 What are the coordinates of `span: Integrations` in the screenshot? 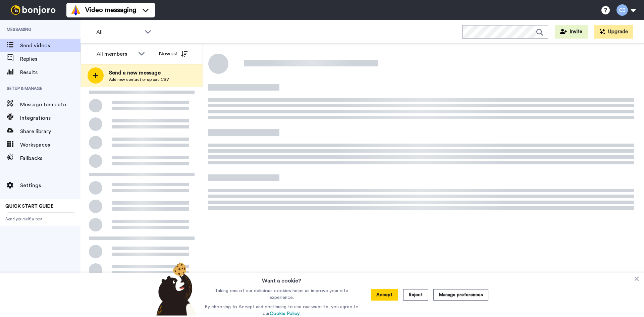 It's located at (50, 118).